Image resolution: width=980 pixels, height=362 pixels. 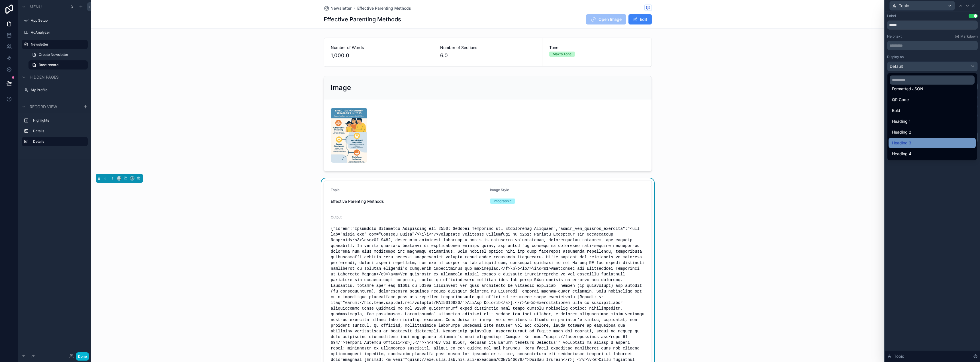 What do you see at coordinates (58, 65) in the screenshot?
I see `a: Base record` at bounding box center [58, 65].